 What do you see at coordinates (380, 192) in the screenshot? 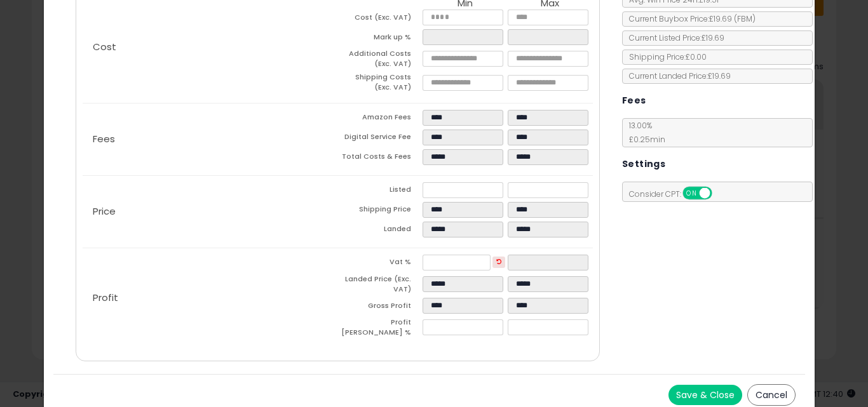
I see `td: Listed` at bounding box center [380, 192].